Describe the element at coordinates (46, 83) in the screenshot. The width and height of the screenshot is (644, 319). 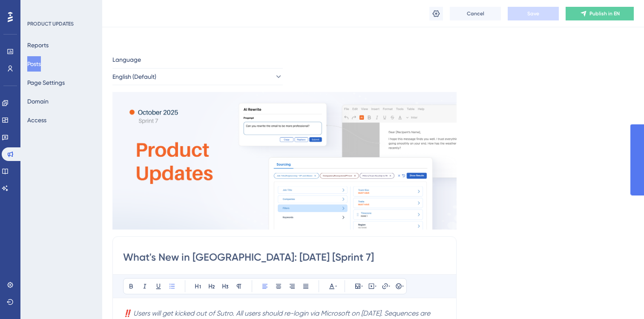
I see `button: Page Settings` at that location.